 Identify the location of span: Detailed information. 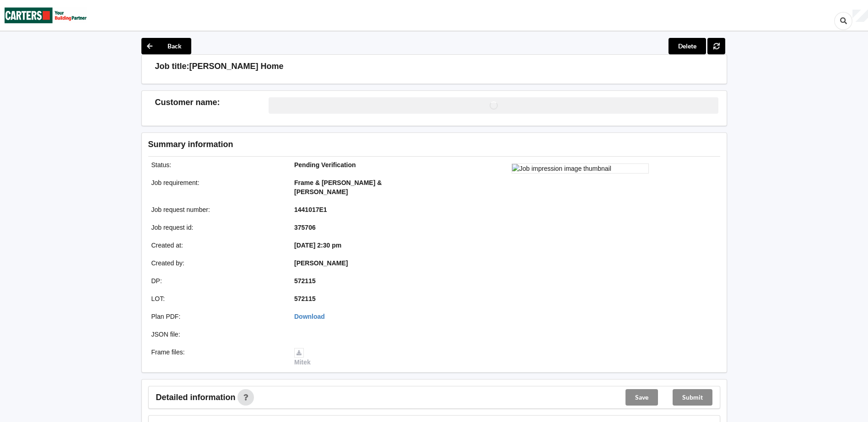
(196, 397).